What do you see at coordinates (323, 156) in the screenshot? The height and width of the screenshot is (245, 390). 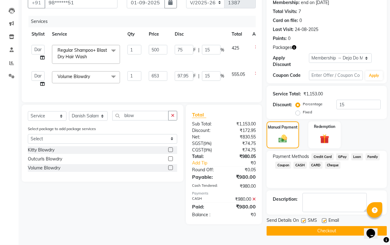 I see `span: Credit Card` at bounding box center [323, 156].